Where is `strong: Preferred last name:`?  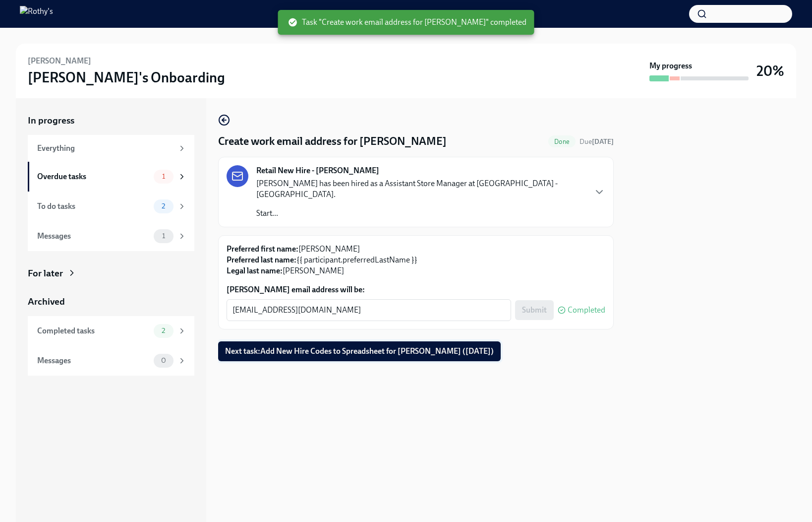 strong: Preferred last name: is located at coordinates (262, 260).